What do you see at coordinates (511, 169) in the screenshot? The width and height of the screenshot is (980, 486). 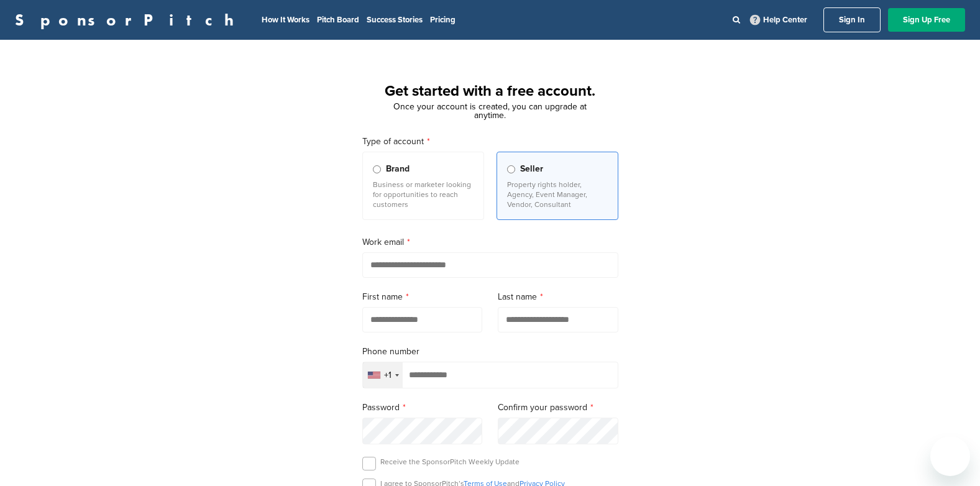 I see `input: Seller Property rights holder, Agency, Event Manager, Vendor, Consultant` at bounding box center [511, 169].